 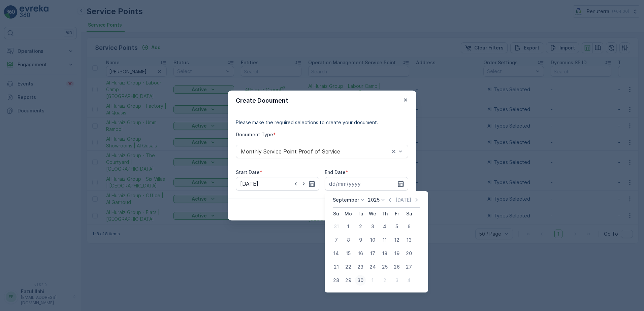 I want to click on div: 29, so click(x=349, y=281).